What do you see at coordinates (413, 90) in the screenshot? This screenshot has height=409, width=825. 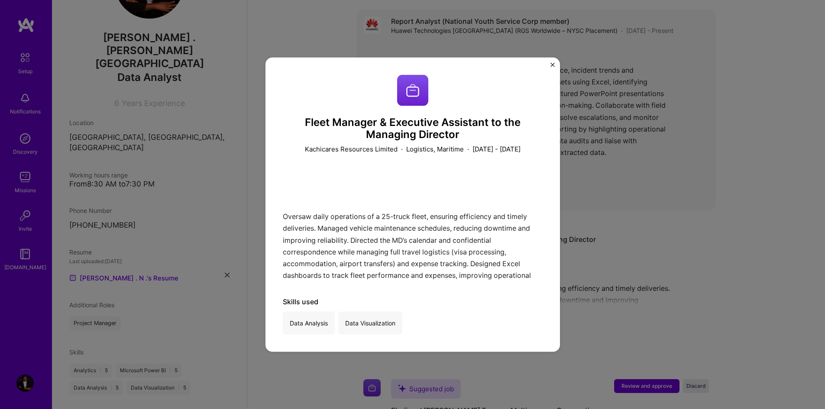 I see `img: Company logo` at bounding box center [413, 90].